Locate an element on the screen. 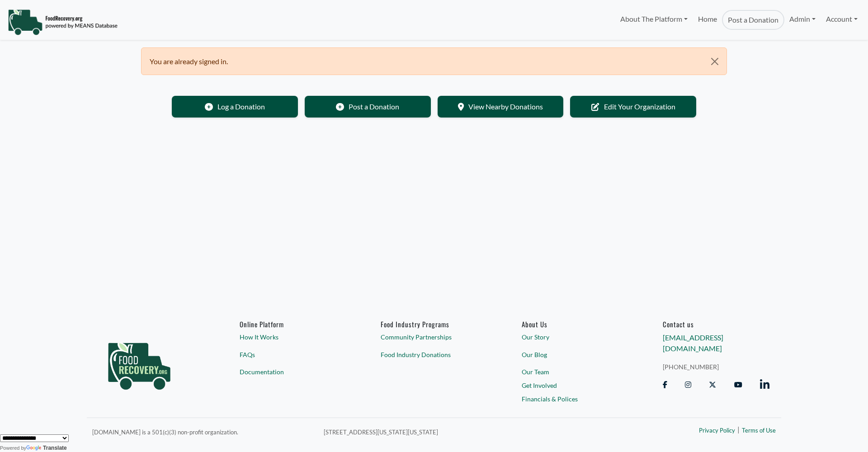 This screenshot has width=868, height=452. a: Account is located at coordinates (842, 19).